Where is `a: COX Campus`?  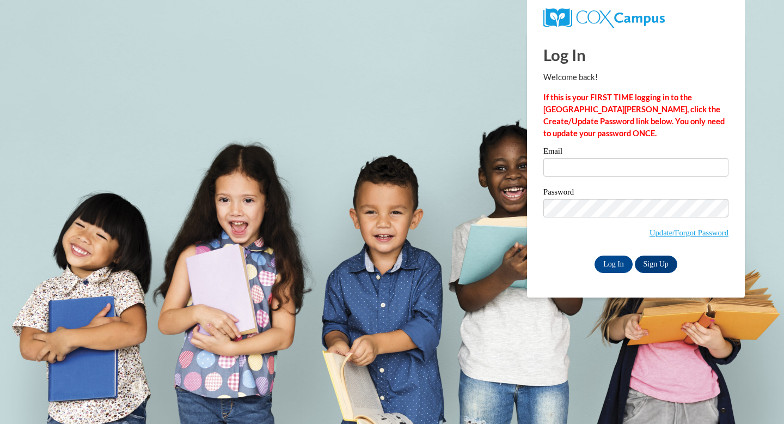
a: COX Campus is located at coordinates (604, 17).